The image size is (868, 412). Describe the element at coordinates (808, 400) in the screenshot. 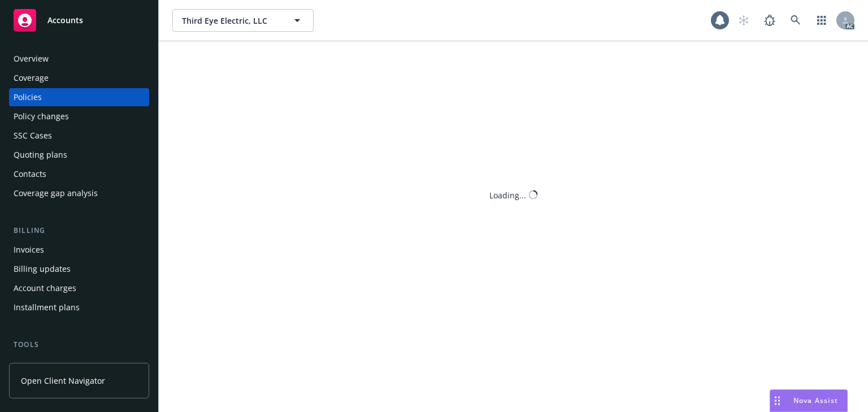

I see `button: Nova Assist` at that location.